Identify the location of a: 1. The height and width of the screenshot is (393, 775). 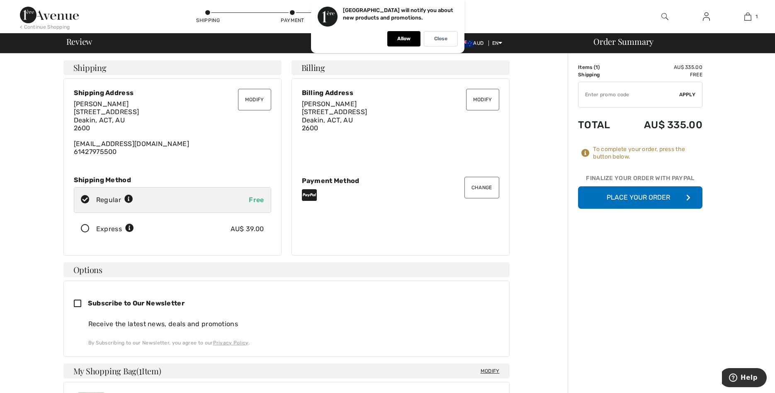
(747, 17).